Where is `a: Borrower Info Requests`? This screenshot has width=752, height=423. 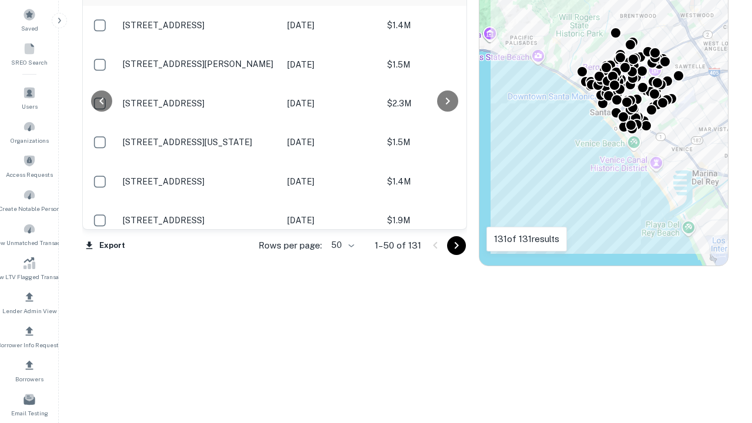 a: Borrower Info Requests is located at coordinates (29, 336).